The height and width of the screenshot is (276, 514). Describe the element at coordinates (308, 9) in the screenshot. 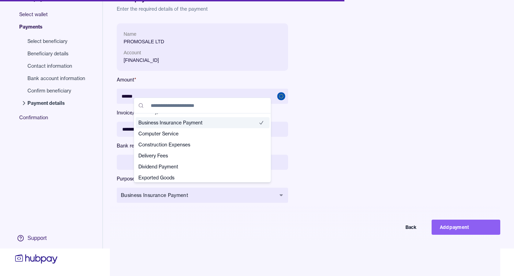

I see `p: Enter the required details of the payment` at that location.